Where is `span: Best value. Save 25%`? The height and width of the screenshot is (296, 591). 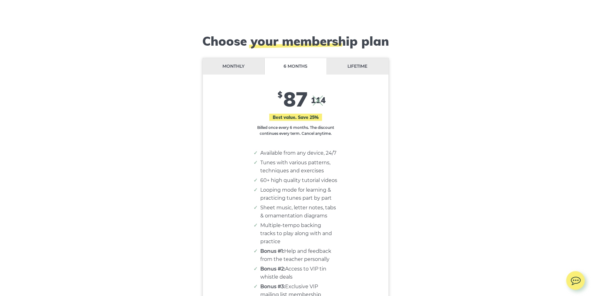
span: Best value. Save 25% is located at coordinates (296, 117).